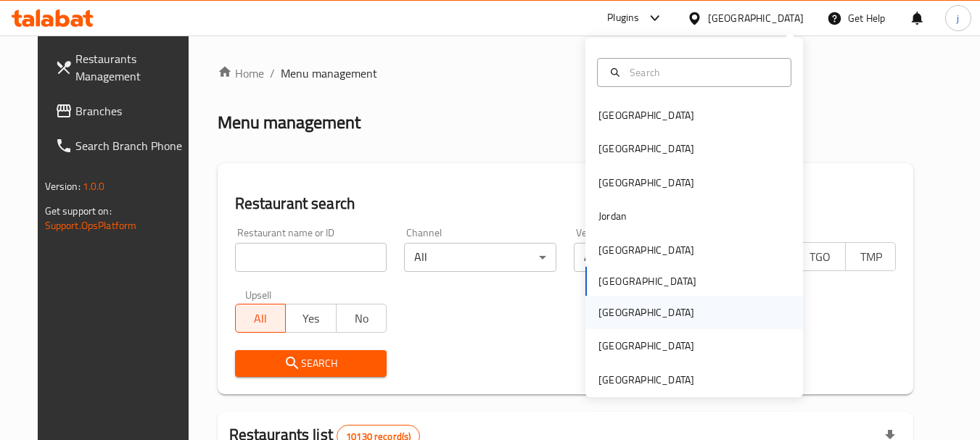 The height and width of the screenshot is (440, 980). Describe the element at coordinates (133, 111) in the screenshot. I see `span: Branches` at that location.